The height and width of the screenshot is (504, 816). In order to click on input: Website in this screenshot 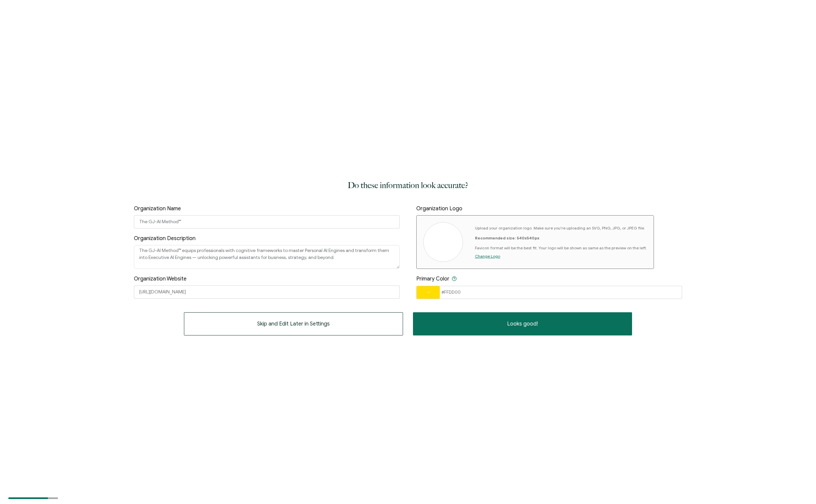, I will do `click(267, 292)`.